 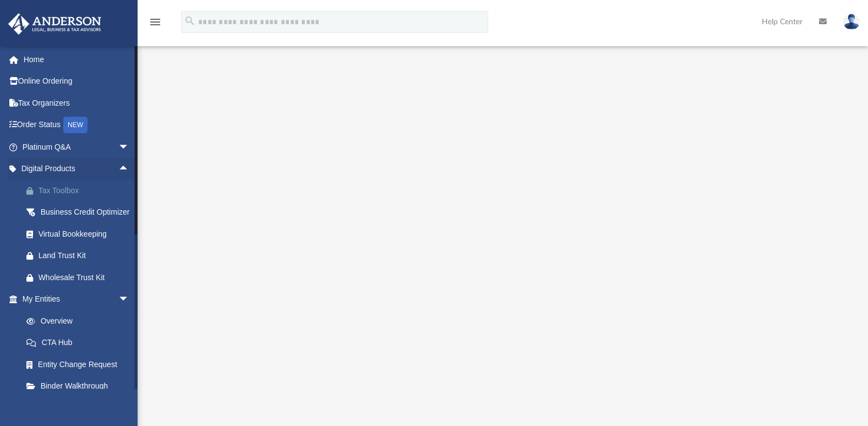 I want to click on a: My Entitiesarrow_drop_down, so click(x=76, y=300).